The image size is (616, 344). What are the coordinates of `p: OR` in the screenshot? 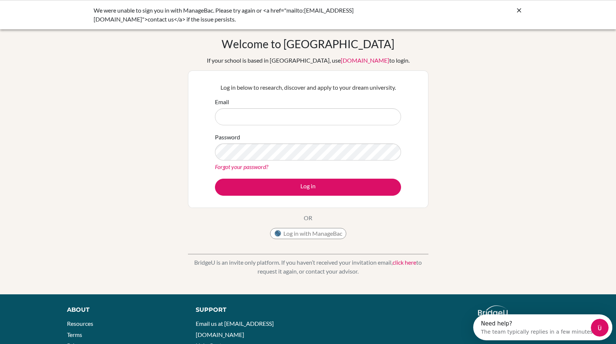 It's located at (308, 218).